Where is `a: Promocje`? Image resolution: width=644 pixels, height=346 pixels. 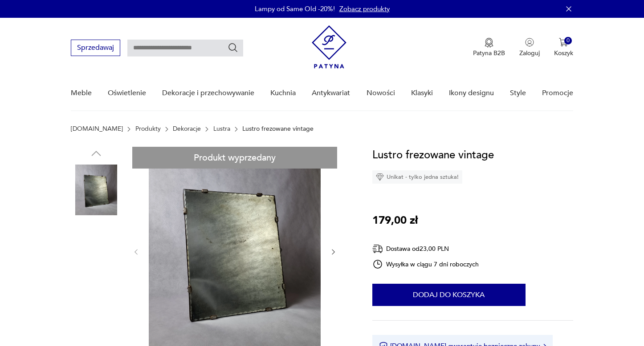
a: Promocje is located at coordinates (558, 93).